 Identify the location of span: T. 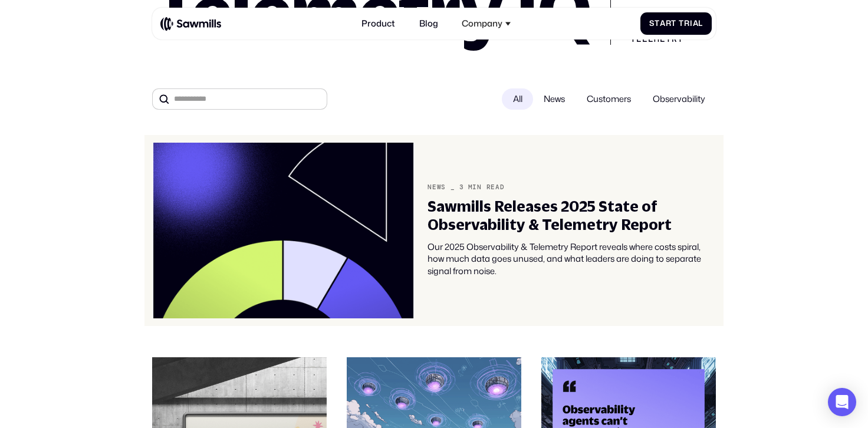
(680, 23).